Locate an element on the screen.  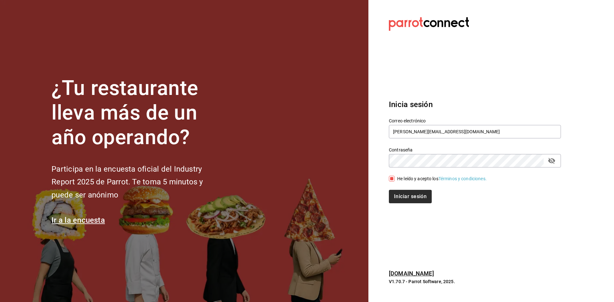
h1: ¿Tu restaurante lleva más de un año operando? is located at coordinates (138, 113).